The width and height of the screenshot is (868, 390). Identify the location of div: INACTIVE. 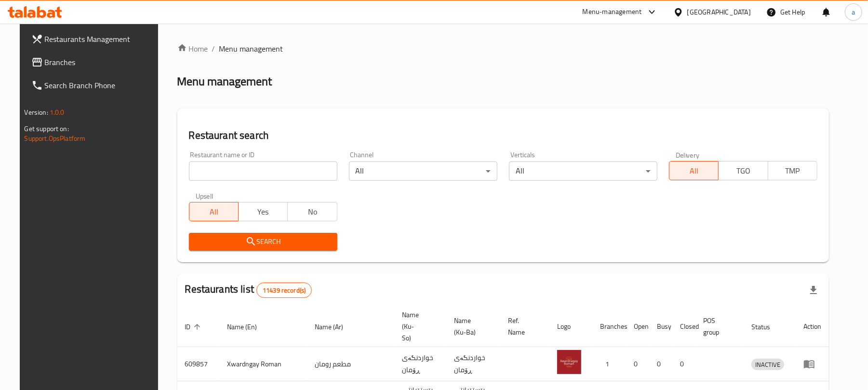
(768, 364).